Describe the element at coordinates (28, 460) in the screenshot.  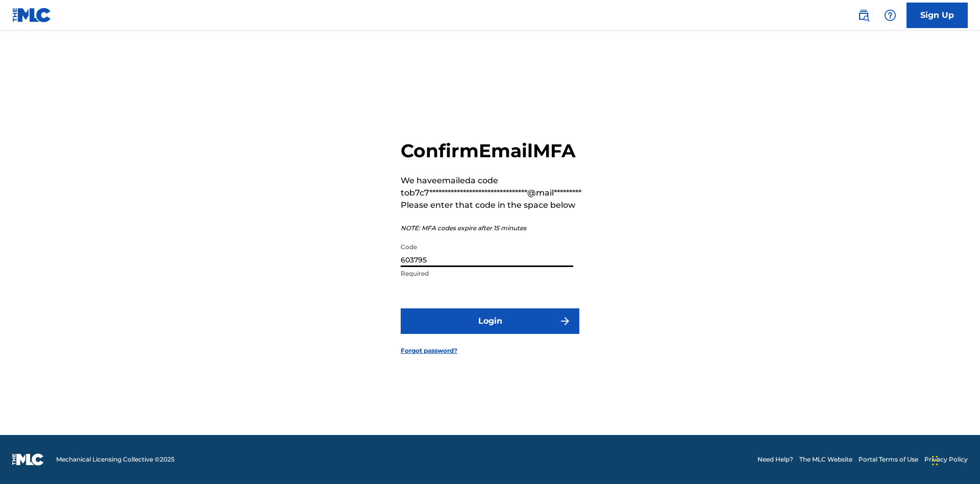
I see `img: logo` at that location.